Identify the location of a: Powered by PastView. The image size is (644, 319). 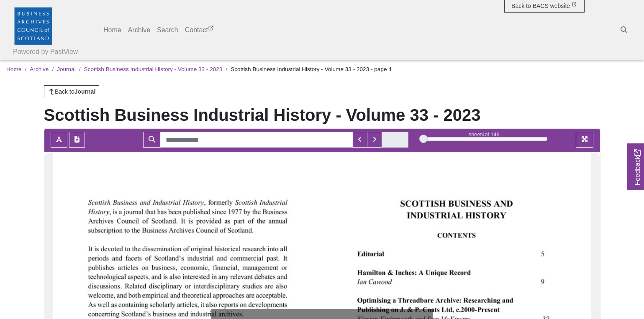
(45, 51).